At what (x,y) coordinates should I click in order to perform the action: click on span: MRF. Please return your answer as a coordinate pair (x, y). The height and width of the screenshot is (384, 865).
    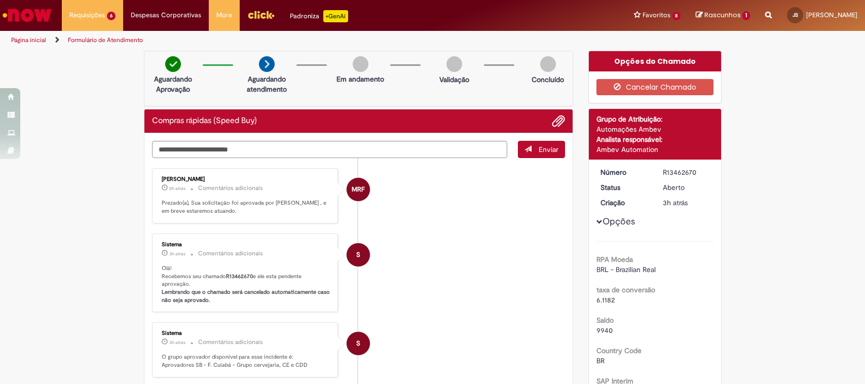
    Looking at the image, I should click on (358, 190).